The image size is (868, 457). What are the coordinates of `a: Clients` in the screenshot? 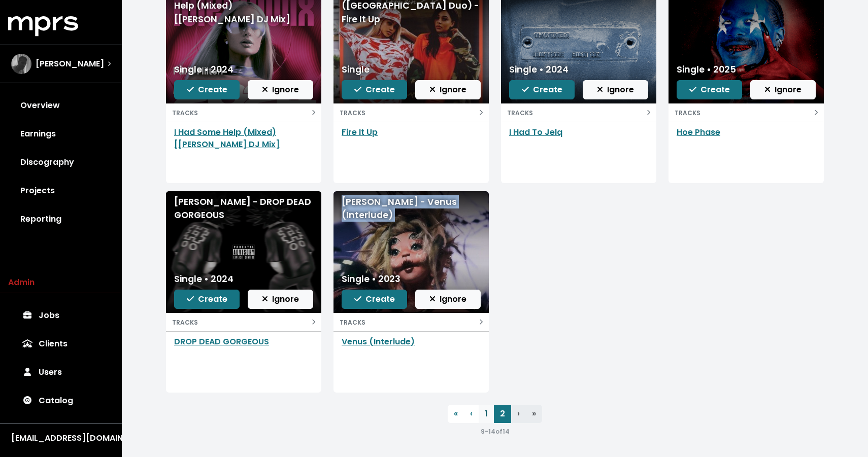 It's located at (61, 344).